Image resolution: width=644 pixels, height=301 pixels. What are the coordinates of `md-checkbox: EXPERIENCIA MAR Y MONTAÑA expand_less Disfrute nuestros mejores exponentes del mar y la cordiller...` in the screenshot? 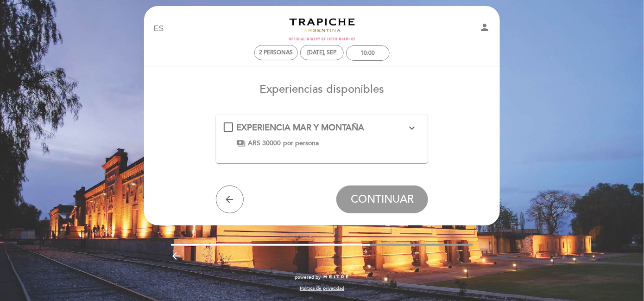 It's located at (322, 135).